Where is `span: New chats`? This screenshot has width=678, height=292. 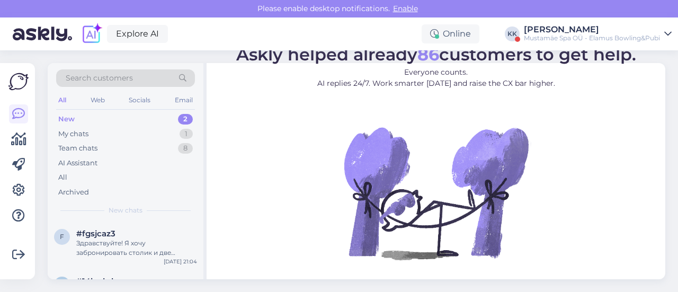
span: New chats is located at coordinates (125, 210).